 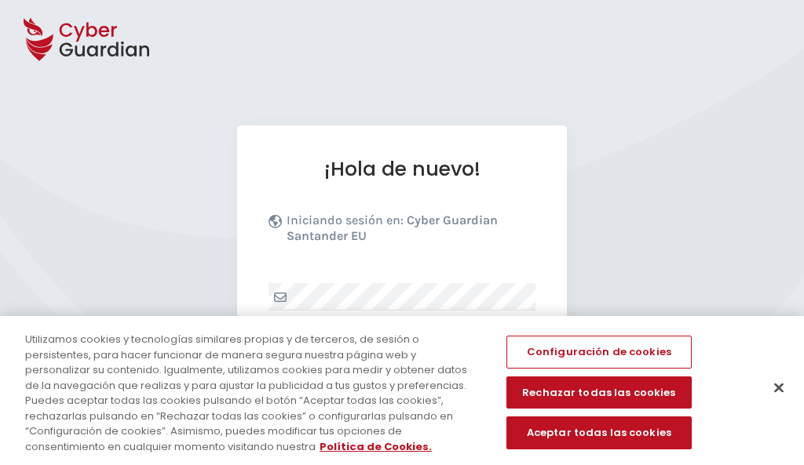 What do you see at coordinates (599, 352) in the screenshot?
I see `button: Configuración de cookies, Abre el cuadro de diálogo del centro de preferencias.` at bounding box center [599, 352].